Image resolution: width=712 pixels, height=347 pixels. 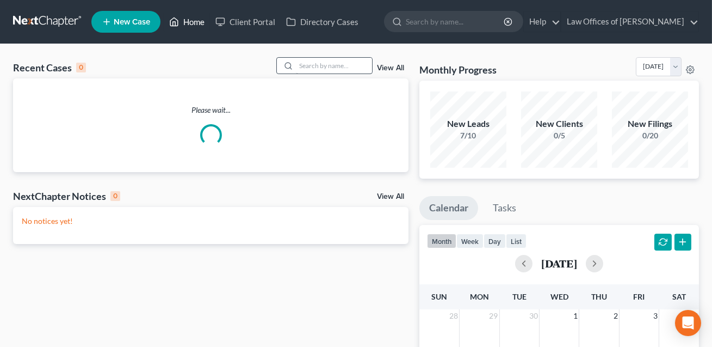 What do you see at coordinates (559, 136) in the screenshot?
I see `div: 0/5` at bounding box center [559, 136].